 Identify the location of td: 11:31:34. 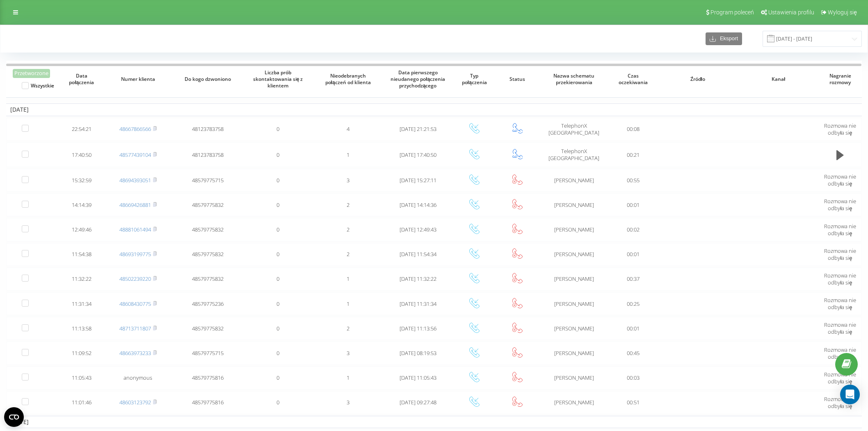
(81, 303).